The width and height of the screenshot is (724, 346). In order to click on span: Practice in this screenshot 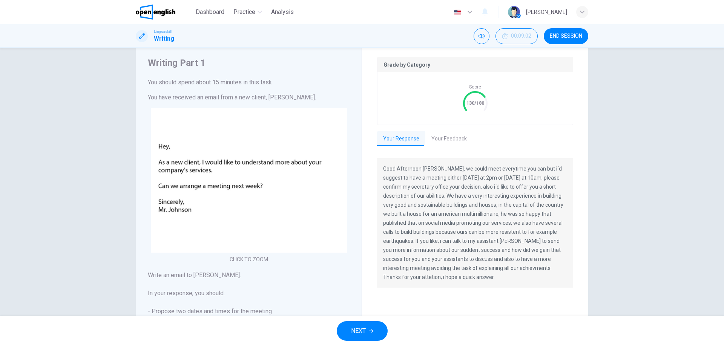, I will do `click(244, 12)`.